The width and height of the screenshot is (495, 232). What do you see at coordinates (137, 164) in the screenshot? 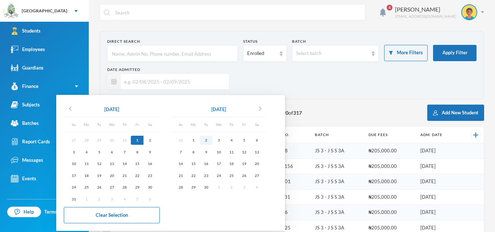
I see `div: 15` at bounding box center [137, 164].